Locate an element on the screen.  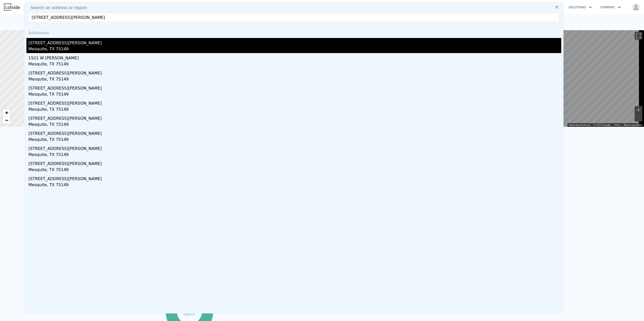
img: Lotside is located at coordinates (12, 7).